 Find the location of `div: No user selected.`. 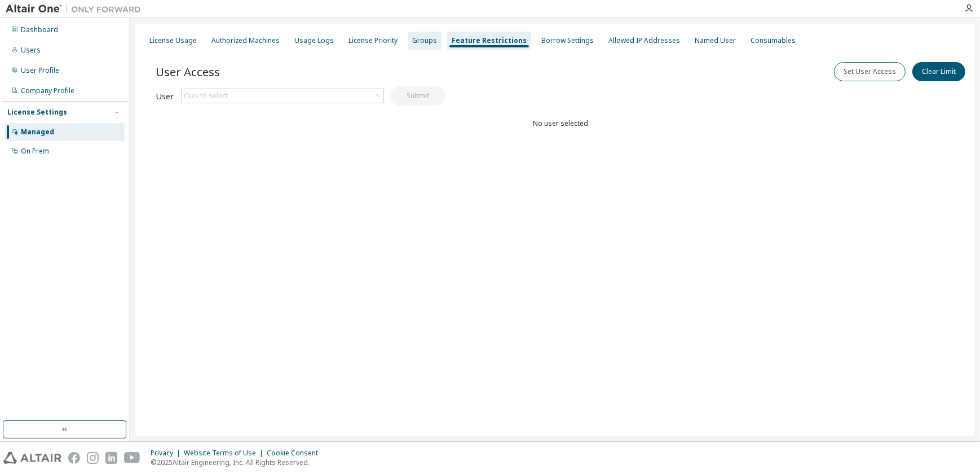

div: No user selected. is located at coordinates (561, 124).